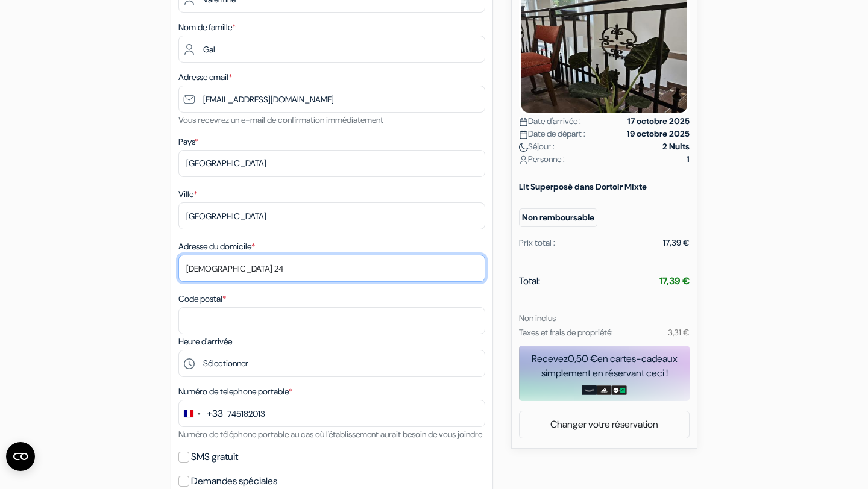 This screenshot has width=868, height=489. I want to click on span: 0,50 €, so click(582, 359).